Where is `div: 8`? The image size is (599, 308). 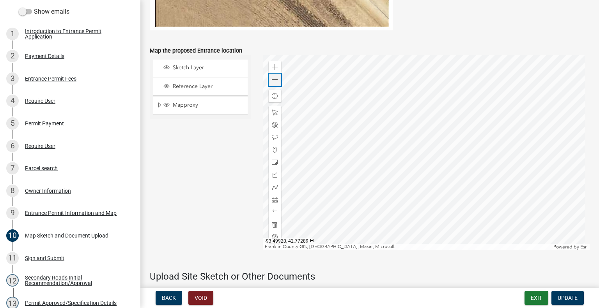 div: 8 is located at coordinates (12, 191).